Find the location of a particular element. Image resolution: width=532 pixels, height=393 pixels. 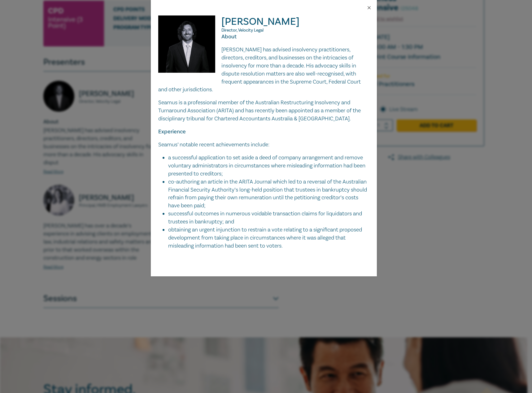

li: co-authoring an article in the ARITA Journal which led to a reversal of the Australian Financial ... is located at coordinates (268, 194).